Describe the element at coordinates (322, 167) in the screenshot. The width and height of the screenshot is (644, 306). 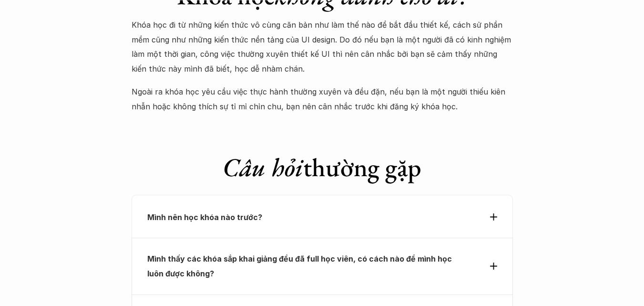
I see `h1: thường gặp` at that location.